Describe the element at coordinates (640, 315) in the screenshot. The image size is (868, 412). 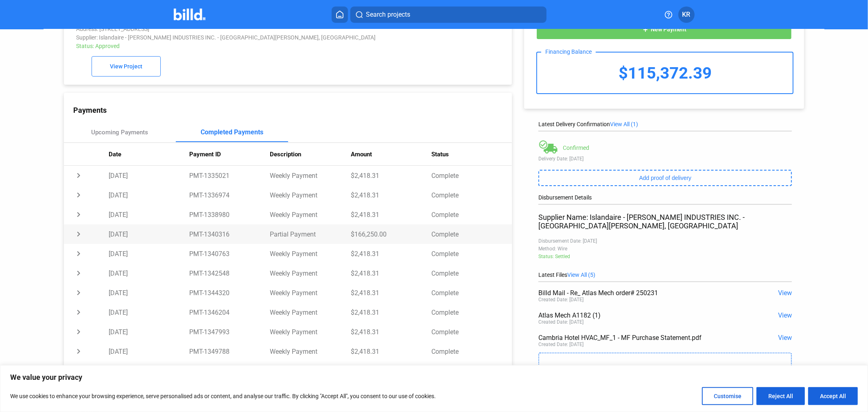
I see `div: Atlas Mech A1182 (1)` at that location.